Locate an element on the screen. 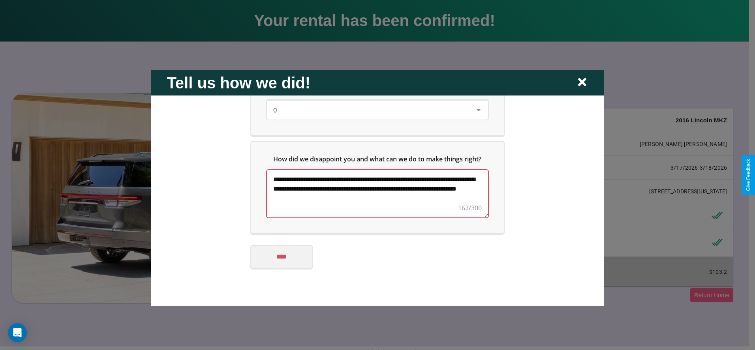 Image resolution: width=755 pixels, height=350 pixels. h2: Tell us how we did! is located at coordinates (239, 83).